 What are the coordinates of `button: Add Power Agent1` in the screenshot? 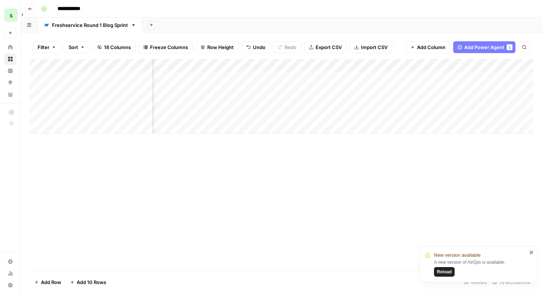 It's located at (484, 47).